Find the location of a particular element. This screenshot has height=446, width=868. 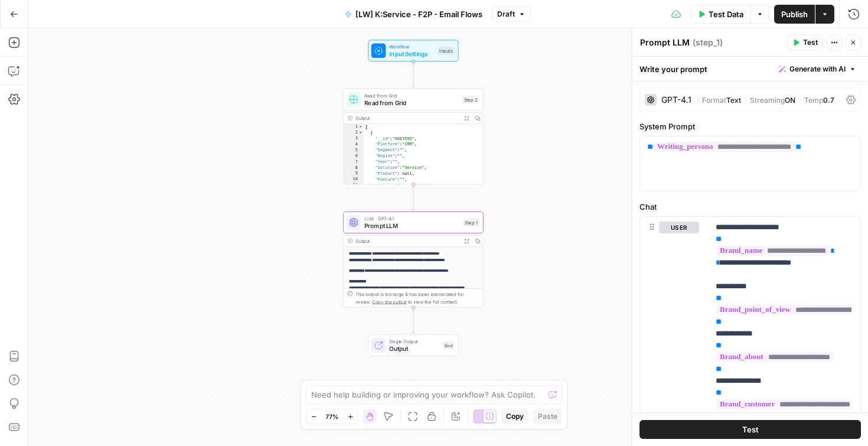

span: Text is located at coordinates (733, 100).